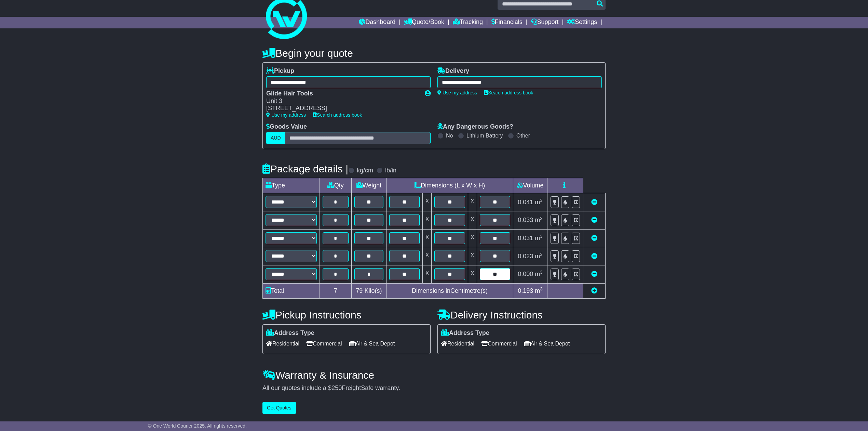 The image size is (868, 431). Describe the element at coordinates (522, 314) in the screenshot. I see `h4: Delivery Instructions` at that location.